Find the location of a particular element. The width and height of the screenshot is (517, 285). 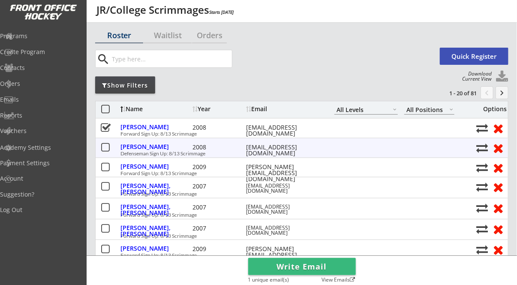

div: Defenseman Sign Up: 8/13 Scrimmage is located at coordinates (296, 154).